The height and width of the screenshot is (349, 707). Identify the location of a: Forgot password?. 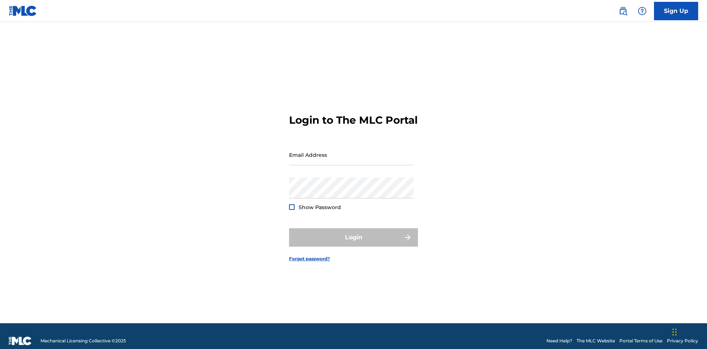
(309, 259).